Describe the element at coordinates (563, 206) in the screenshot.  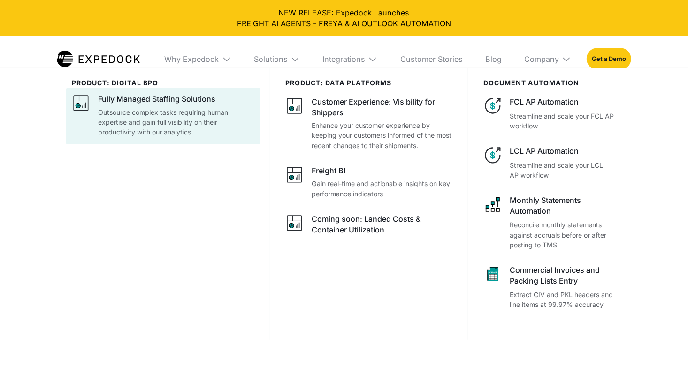
I see `div: Monthly Statements Automation` at that location.